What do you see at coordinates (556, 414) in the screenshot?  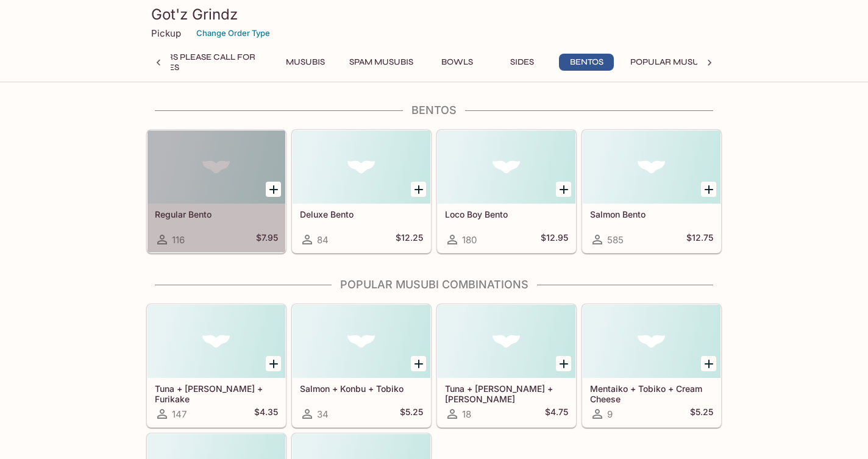 I see `h5: $4.75` at bounding box center [556, 414].